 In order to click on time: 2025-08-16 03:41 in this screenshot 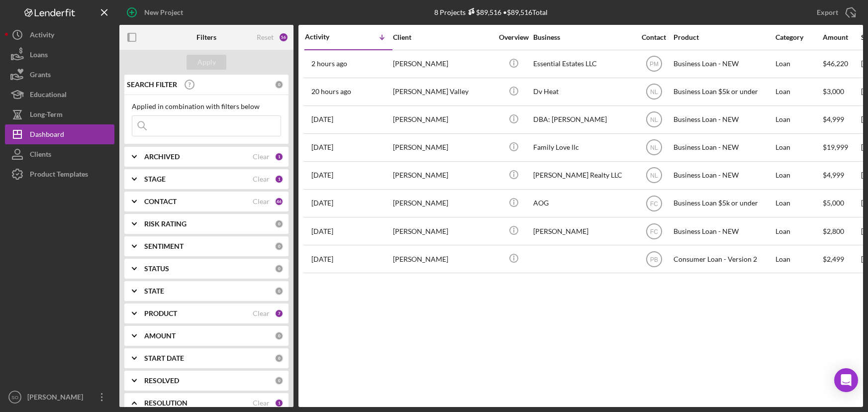, I will do `click(322, 259)`.